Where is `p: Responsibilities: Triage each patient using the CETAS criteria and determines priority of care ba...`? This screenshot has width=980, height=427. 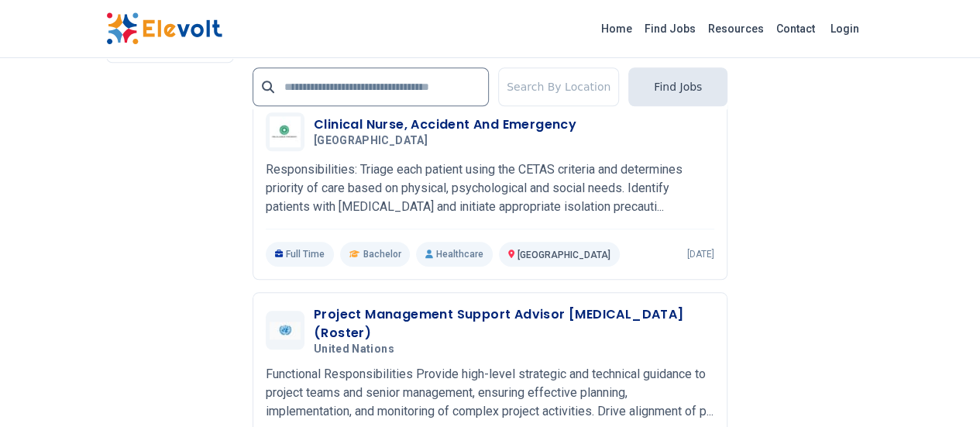 p: Responsibilities: Triage each patient using the CETAS criteria and determines priority of care ba... is located at coordinates (490, 188).